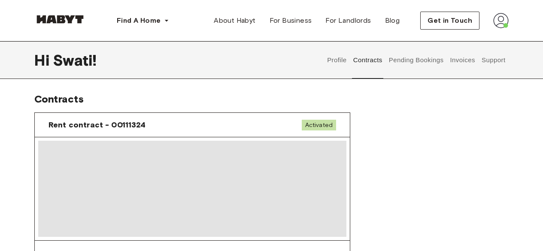  I want to click on span: Activated, so click(319, 125).